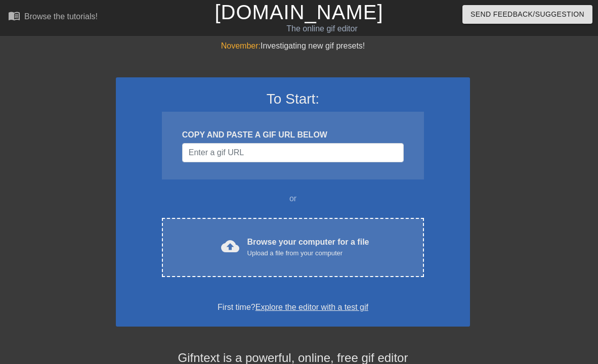 The image size is (598, 364). Describe the element at coordinates (308, 253) in the screenshot. I see `div: Upload a file from your computer` at that location.